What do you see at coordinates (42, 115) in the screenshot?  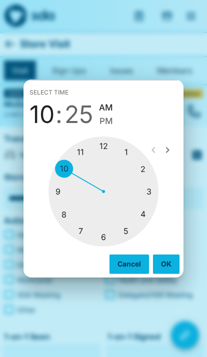 I see `button: 10` at bounding box center [42, 115].